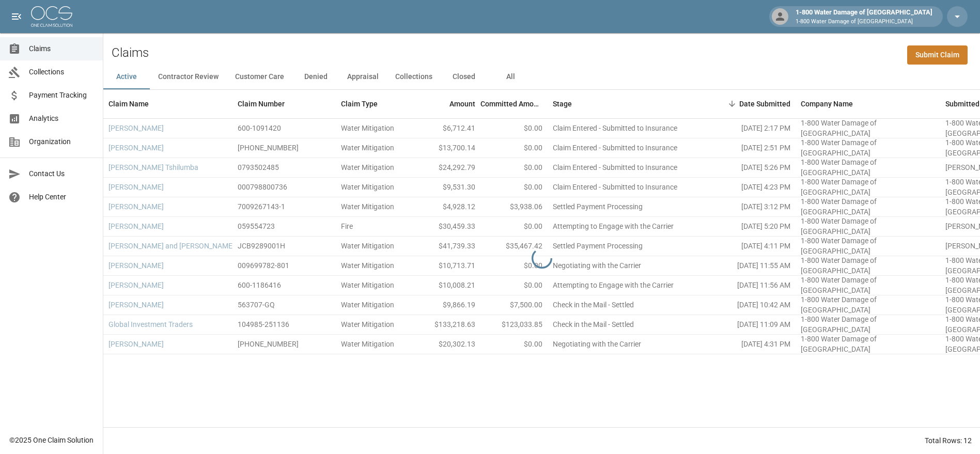 The height and width of the screenshot is (454, 980). What do you see at coordinates (130, 53) in the screenshot?
I see `h2: Claims` at bounding box center [130, 53].